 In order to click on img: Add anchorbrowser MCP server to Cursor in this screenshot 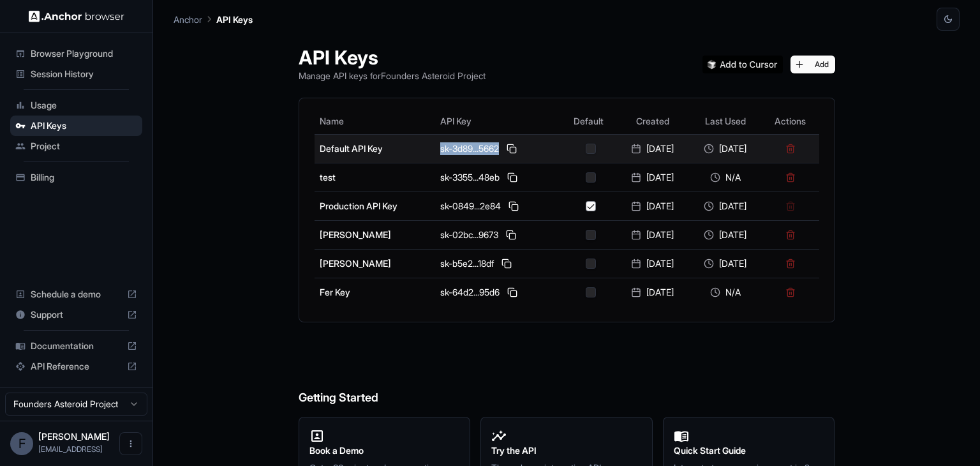, I will do `click(743, 64)`.